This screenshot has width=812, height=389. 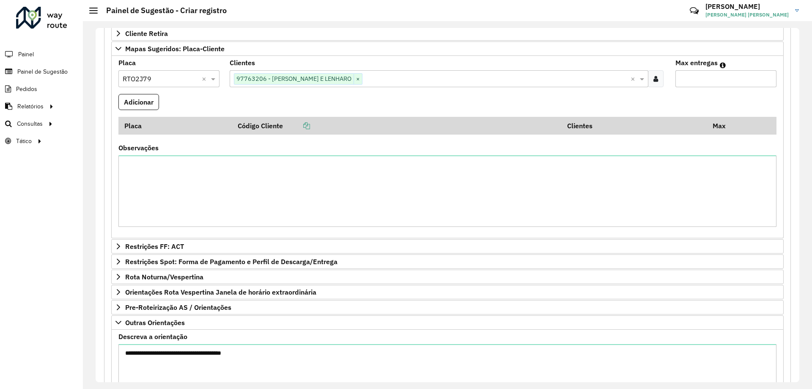 I want to click on a: Outras Orientações, so click(x=447, y=322).